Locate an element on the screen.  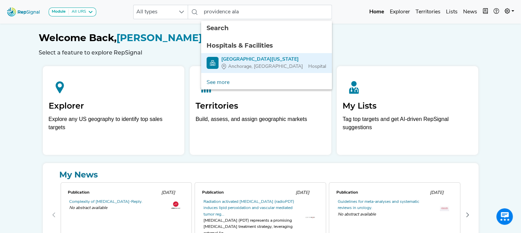
h2: My Lists is located at coordinates (407, 106).